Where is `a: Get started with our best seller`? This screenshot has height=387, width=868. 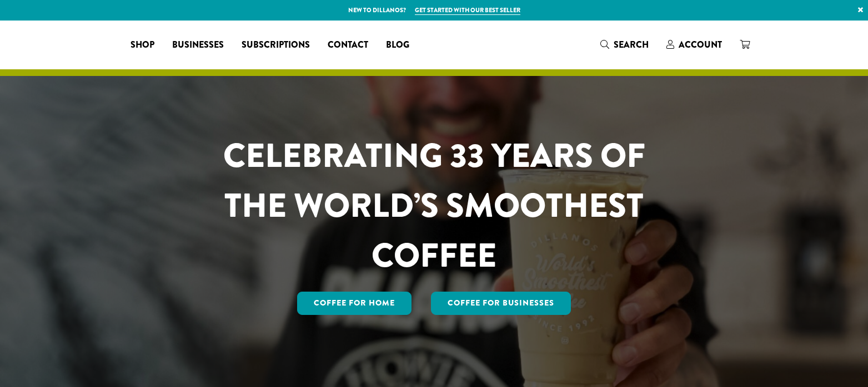 a: Get started with our best seller is located at coordinates (468, 10).